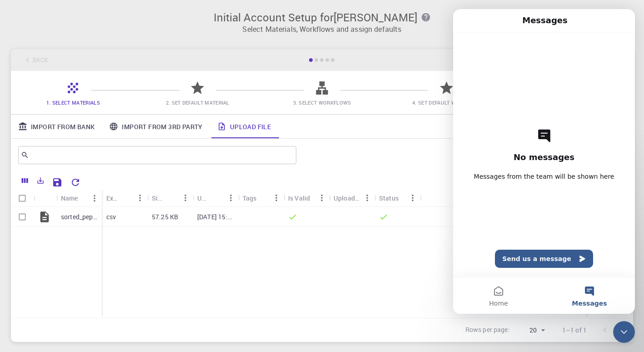 Image resolution: width=644 pixels, height=352 pixels. I want to click on span: Messages from the team will be shown here, so click(91, 167).